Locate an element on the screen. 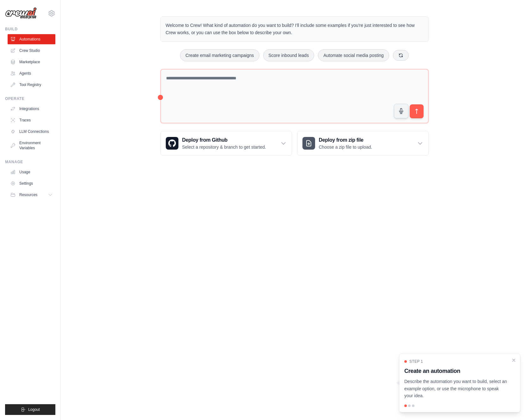  span: Resources is located at coordinates (28, 195).